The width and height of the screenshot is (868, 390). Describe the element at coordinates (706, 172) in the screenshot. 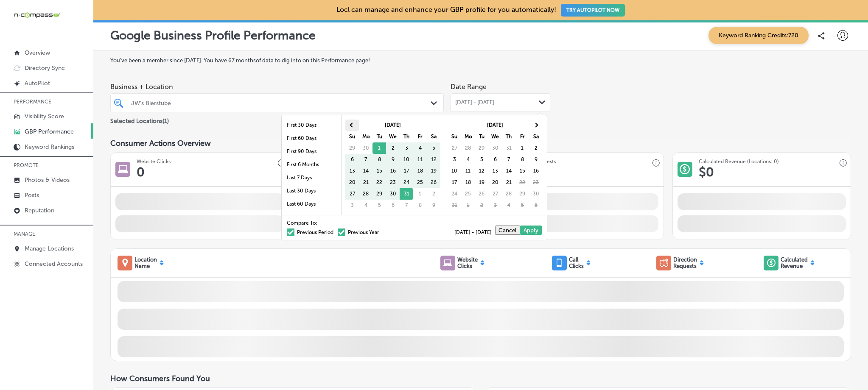

I see `h1: $ 0` at that location.